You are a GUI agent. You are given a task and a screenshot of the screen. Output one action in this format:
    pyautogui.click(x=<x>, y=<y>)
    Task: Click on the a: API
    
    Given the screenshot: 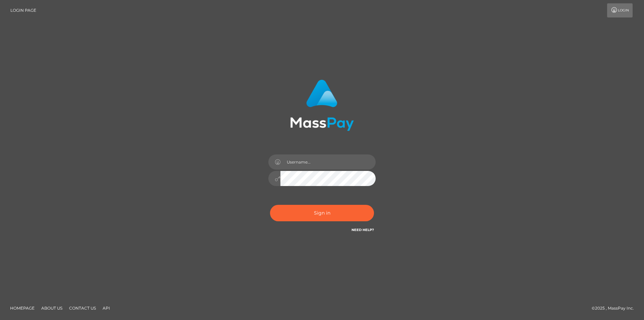 What is the action you would take?
    pyautogui.click(x=106, y=308)
    